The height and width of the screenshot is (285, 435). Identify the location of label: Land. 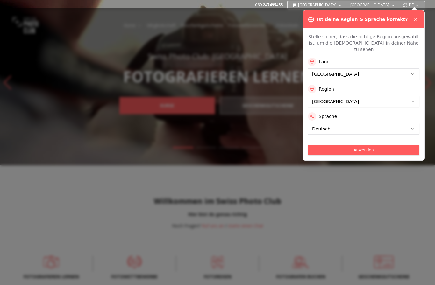
(324, 62).